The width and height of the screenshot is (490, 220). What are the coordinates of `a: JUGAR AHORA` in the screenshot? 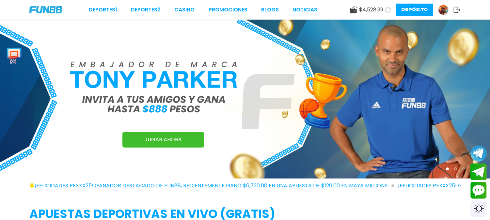 It's located at (163, 140).